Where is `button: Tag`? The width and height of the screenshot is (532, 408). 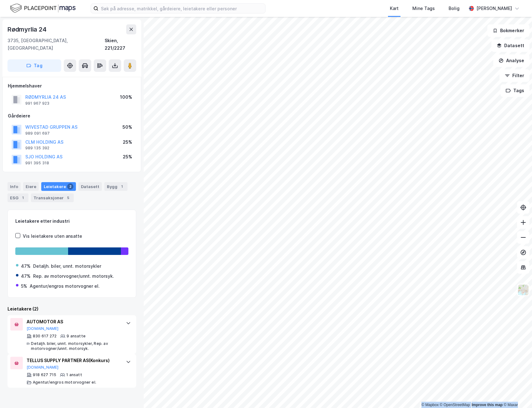 button: Tag is located at coordinates (35, 65).